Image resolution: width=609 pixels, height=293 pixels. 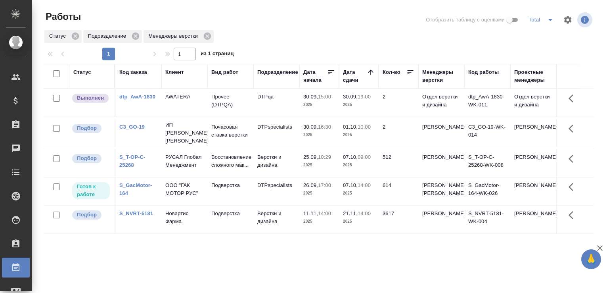 What do you see at coordinates (364, 127) in the screenshot?
I see `p: 10:00` at bounding box center [364, 127].